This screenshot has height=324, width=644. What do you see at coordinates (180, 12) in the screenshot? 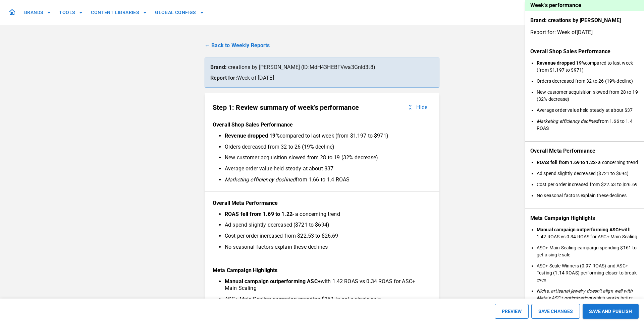
I see `button: GLOBAL CONFIGS` at bounding box center [180, 12].